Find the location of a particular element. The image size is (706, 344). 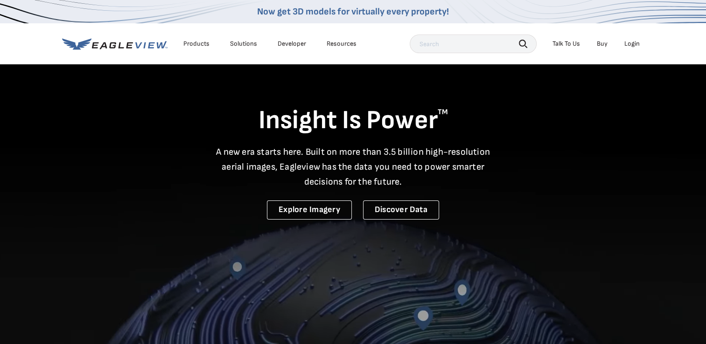

a: Discover Data is located at coordinates (401, 210).